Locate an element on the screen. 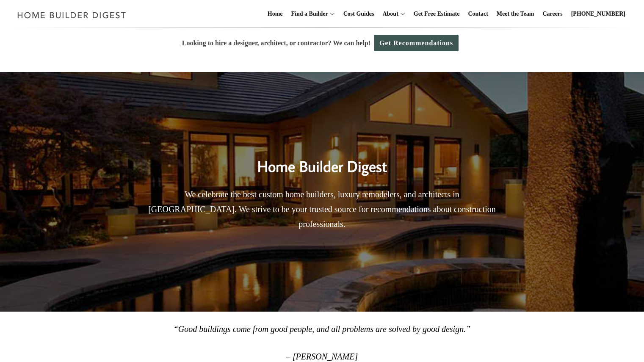 This screenshot has height=362, width=644. a: Get Free Estimate is located at coordinates (436, 14).